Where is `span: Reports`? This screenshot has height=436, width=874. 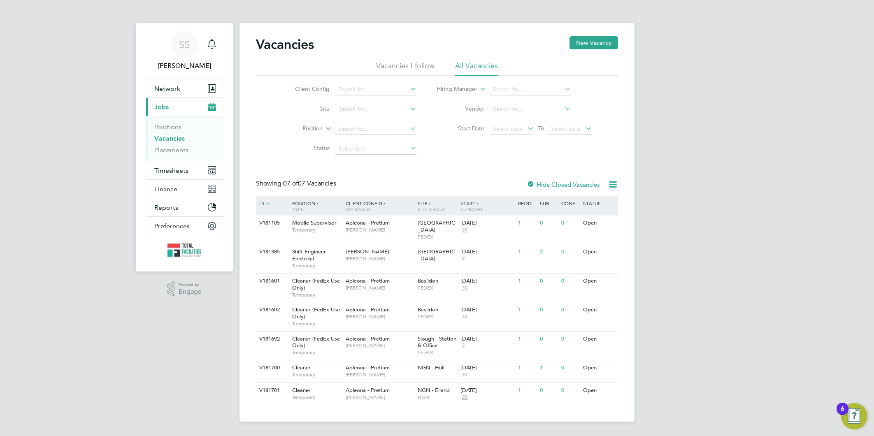
span: Reports is located at coordinates (166, 207).